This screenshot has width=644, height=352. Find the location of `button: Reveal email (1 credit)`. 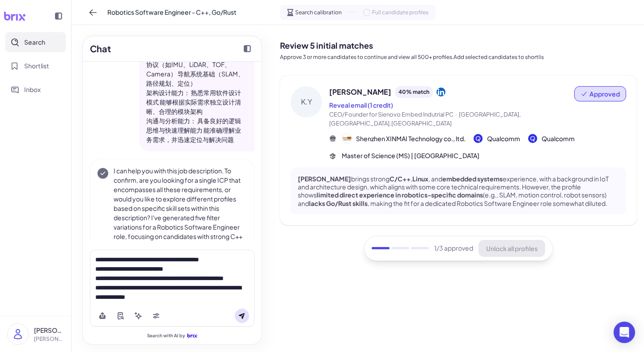

button: Reveal email (1 credit) is located at coordinates (361, 105).